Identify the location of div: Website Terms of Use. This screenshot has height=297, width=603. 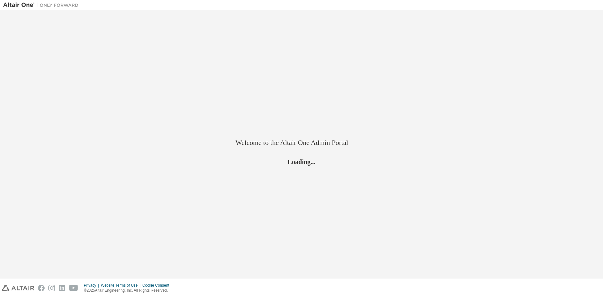
(121, 285).